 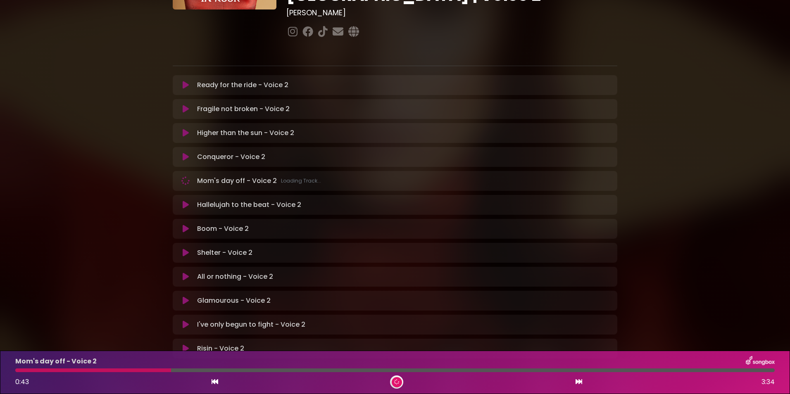 I want to click on img: songbox-logo-white.png, so click(x=761, y=362).